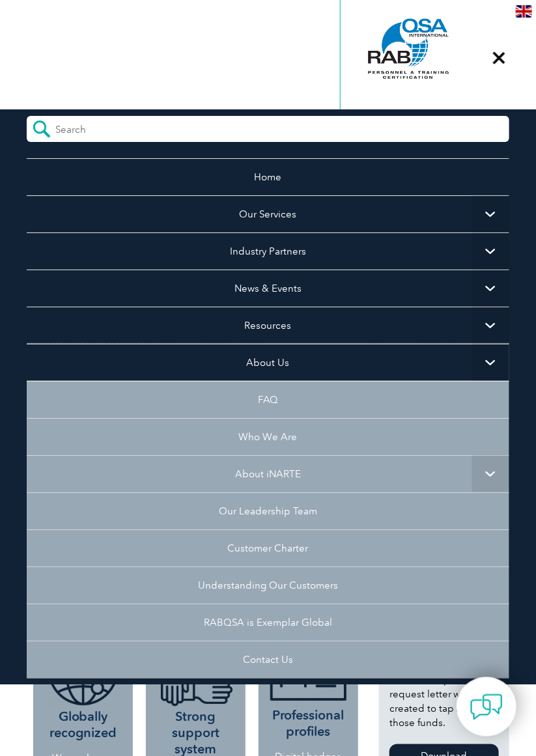 The width and height of the screenshot is (536, 756). I want to click on a: Our Services, so click(268, 213).